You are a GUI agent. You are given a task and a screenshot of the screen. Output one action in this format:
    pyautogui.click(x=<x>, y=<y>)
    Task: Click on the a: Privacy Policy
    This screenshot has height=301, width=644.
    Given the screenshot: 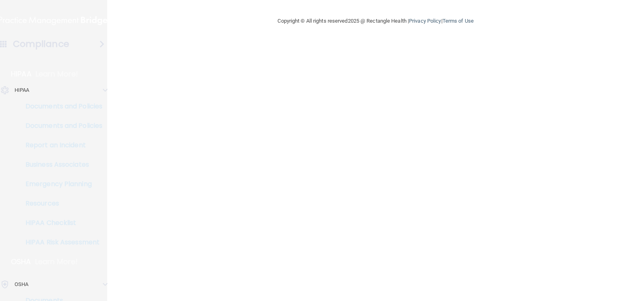 What is the action you would take?
    pyautogui.click(x=425, y=21)
    